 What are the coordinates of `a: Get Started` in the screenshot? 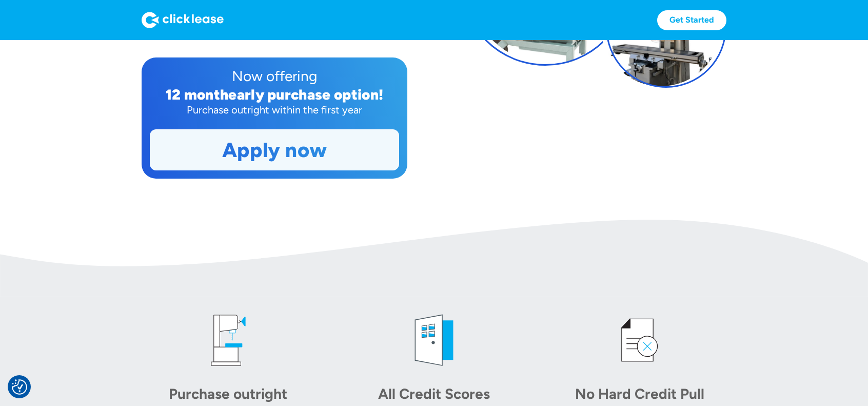 It's located at (691, 20).